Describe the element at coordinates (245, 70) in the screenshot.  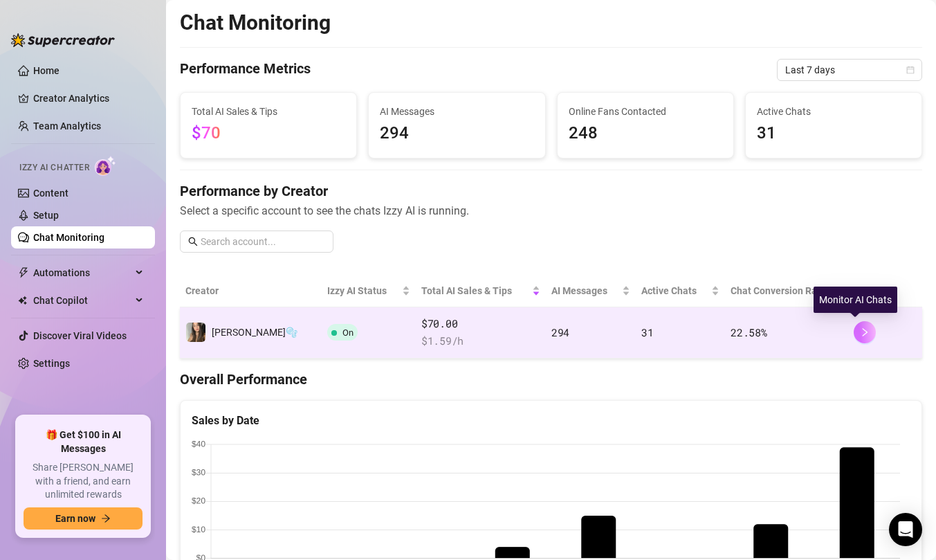
I see `h4: Performance Metrics` at that location.